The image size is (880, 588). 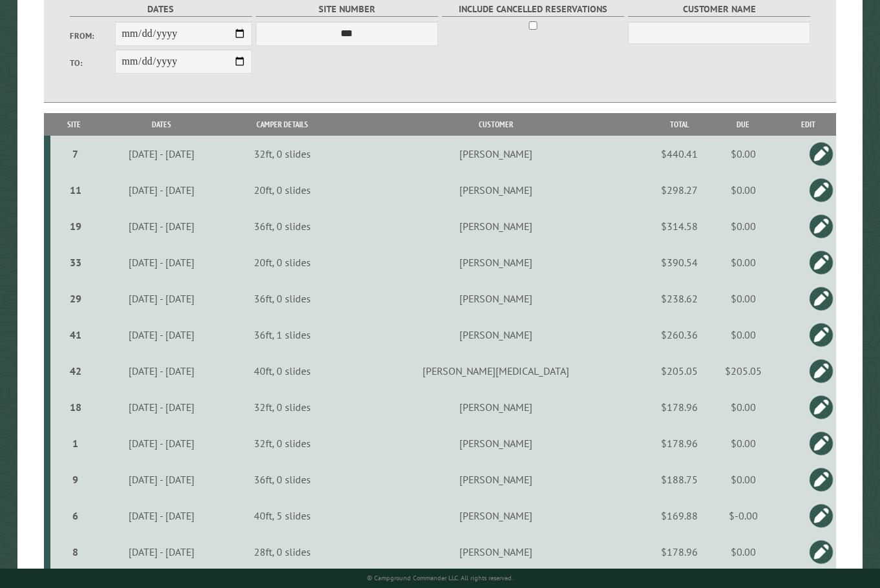 What do you see at coordinates (680, 335) in the screenshot?
I see `td: $260.36` at bounding box center [680, 335].